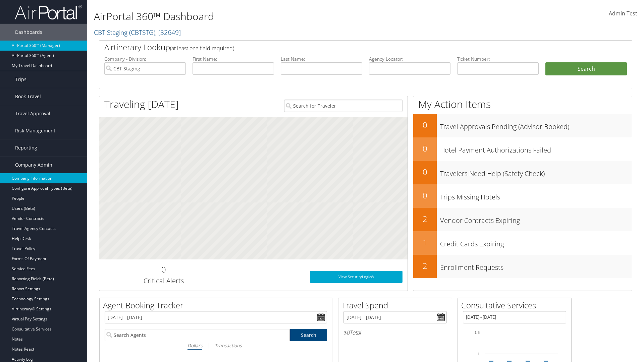 Image resolution: width=644 pixels, height=362 pixels. What do you see at coordinates (536, 148) in the screenshot?
I see `h3: Hotel Payment Authorizations Failed` at bounding box center [536, 148].